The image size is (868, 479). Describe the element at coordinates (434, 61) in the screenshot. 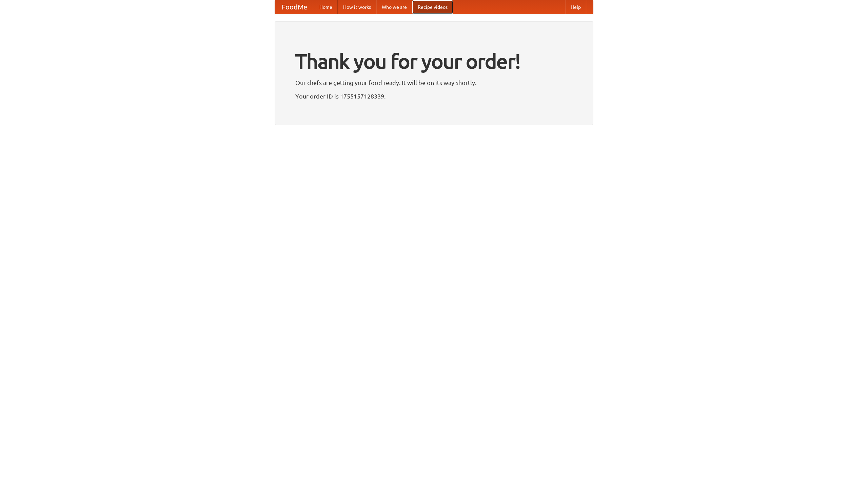

I see `h1: Thank you for your order!` at that location.